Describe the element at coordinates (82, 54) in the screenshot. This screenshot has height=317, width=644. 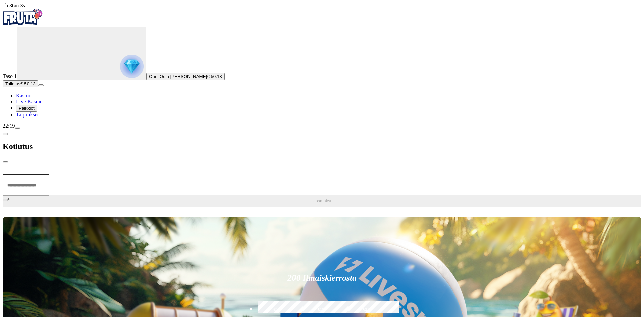
I see `button: reward progress` at that location.